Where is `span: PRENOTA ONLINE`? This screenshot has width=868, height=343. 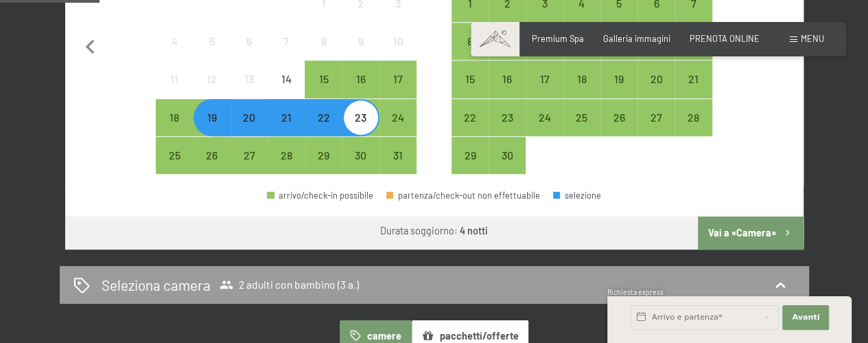 span: PRENOTA ONLINE is located at coordinates (725, 39).